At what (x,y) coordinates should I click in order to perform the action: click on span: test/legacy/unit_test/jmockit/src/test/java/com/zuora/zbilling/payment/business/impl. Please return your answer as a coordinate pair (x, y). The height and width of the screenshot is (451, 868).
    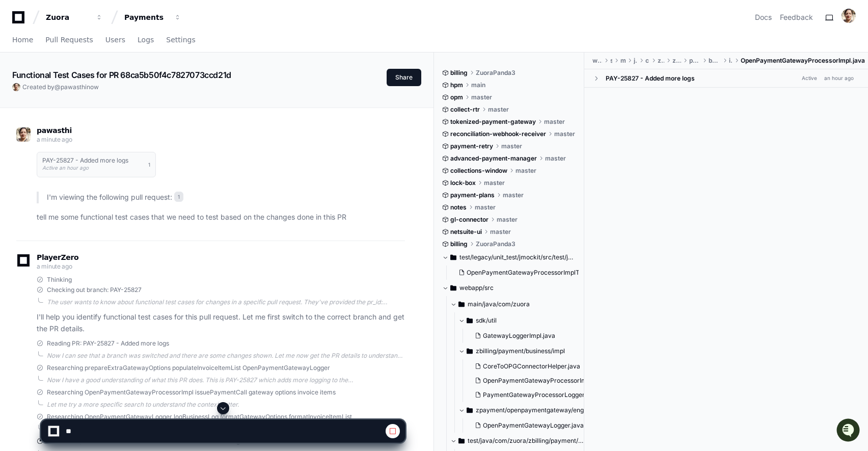
    Looking at the image, I should click on (518, 257).